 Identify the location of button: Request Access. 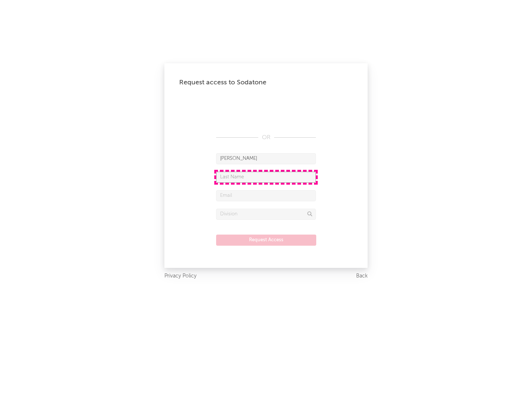
(266, 240).